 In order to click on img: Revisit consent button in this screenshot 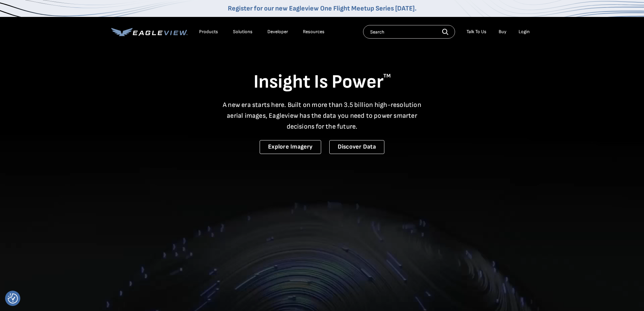, I will do `click(13, 298)`.